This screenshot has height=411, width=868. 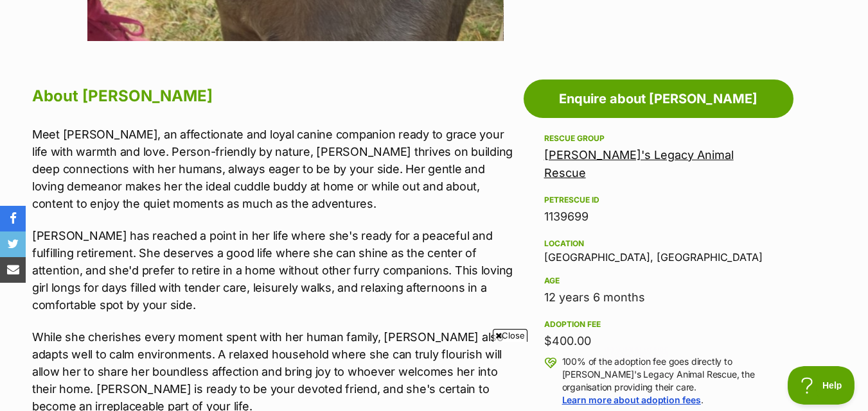 I want to click on div: PetRescue ID, so click(x=658, y=201).